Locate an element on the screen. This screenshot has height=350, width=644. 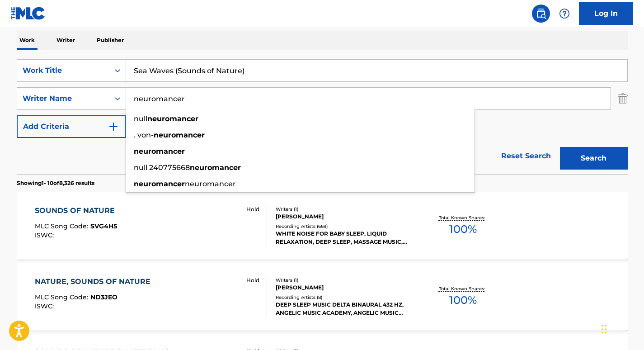
div: Recording Artists ( 8 ) is located at coordinates (344, 297).